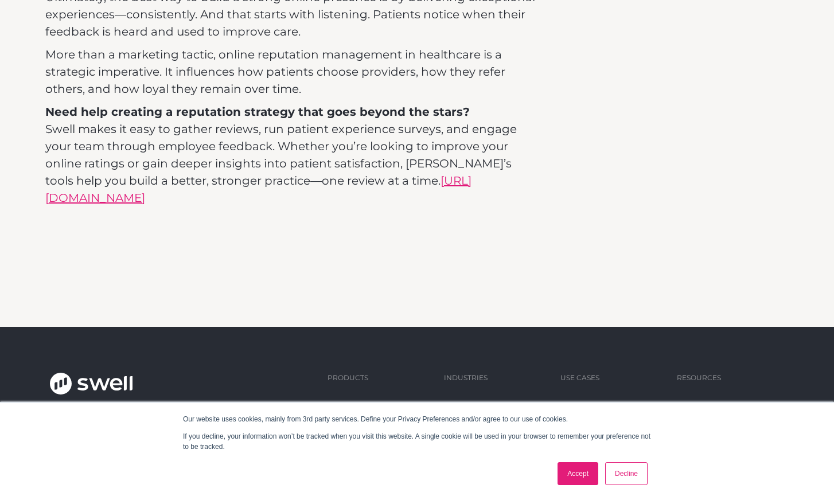  I want to click on div: Use Cases, so click(580, 378).